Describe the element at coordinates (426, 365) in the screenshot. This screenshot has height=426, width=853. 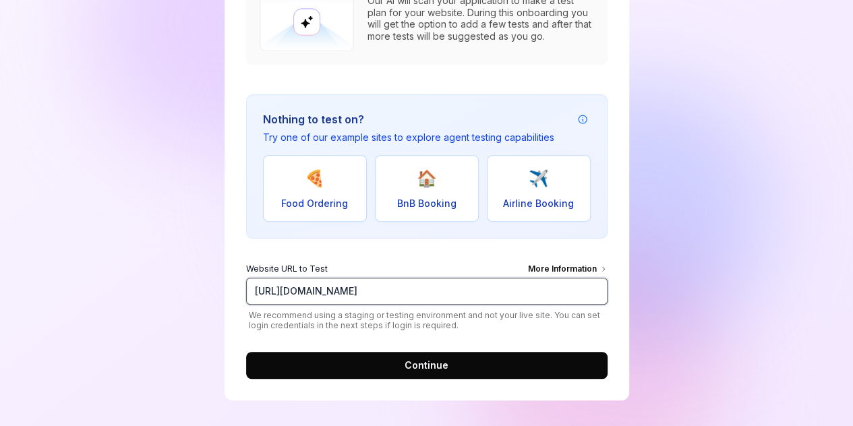
I see `span: Continue` at that location.